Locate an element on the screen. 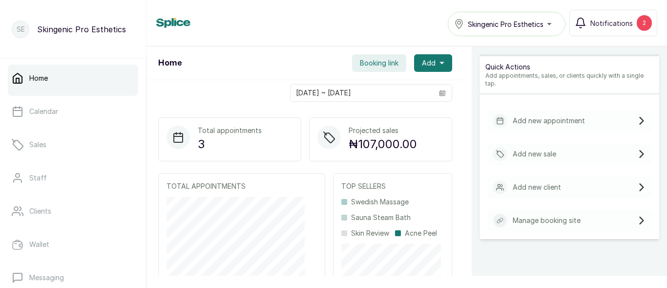 Image resolution: width=667 pixels, height=288 pixels. button: Booking link is located at coordinates (379, 63).